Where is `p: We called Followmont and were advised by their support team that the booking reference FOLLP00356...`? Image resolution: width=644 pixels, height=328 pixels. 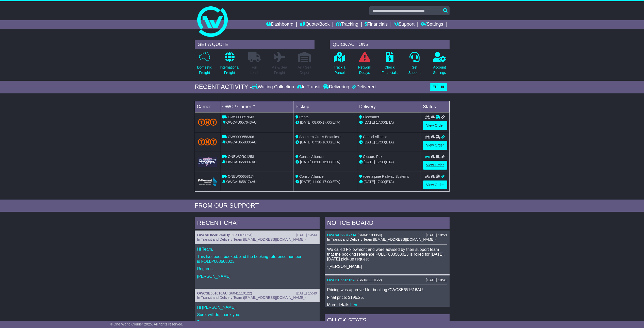
p: We called Followmont and were advised by their support team that the booking reference FOLLP00356... is located at coordinates (387, 255).